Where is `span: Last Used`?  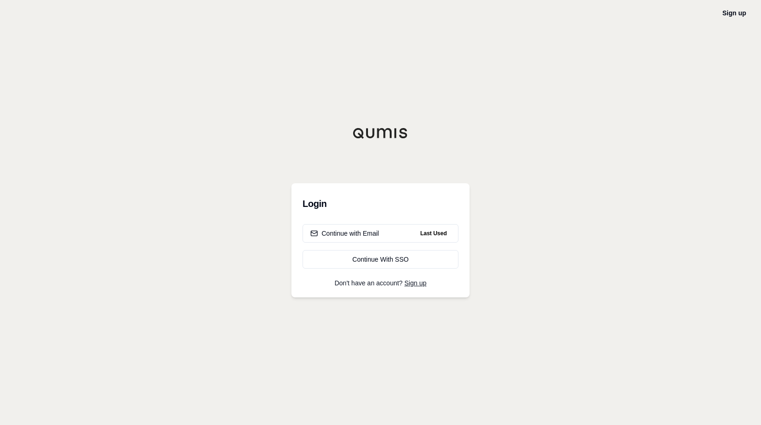 span: Last Used is located at coordinates (433, 233).